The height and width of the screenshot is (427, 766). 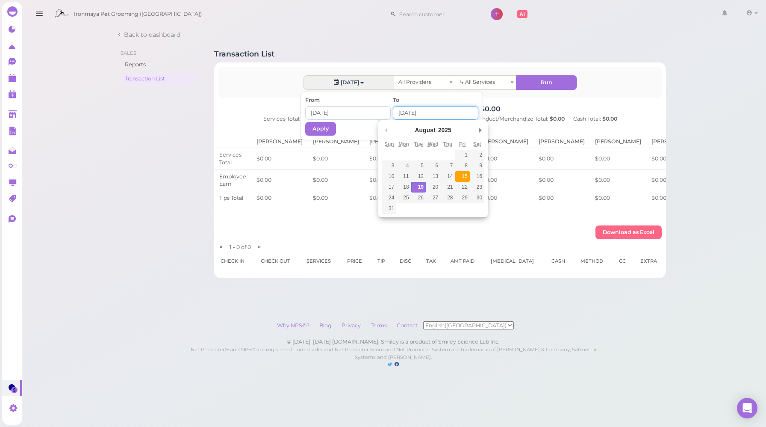 I want to click on th: CC, so click(x=623, y=261).